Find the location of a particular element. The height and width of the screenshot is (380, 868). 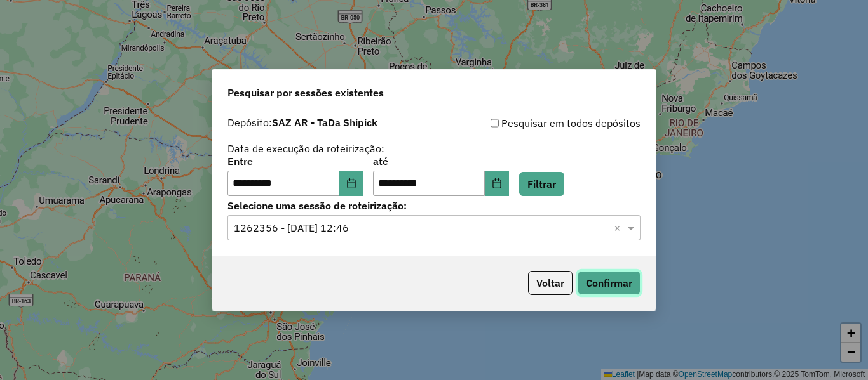

div: Pesquisar em todos depósitos is located at coordinates (537, 123).